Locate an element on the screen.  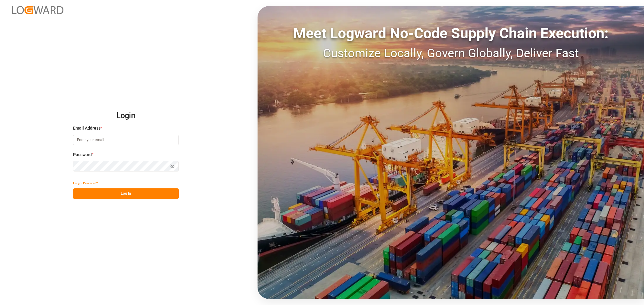
img: Logward_new_orange.png is located at coordinates (38, 10).